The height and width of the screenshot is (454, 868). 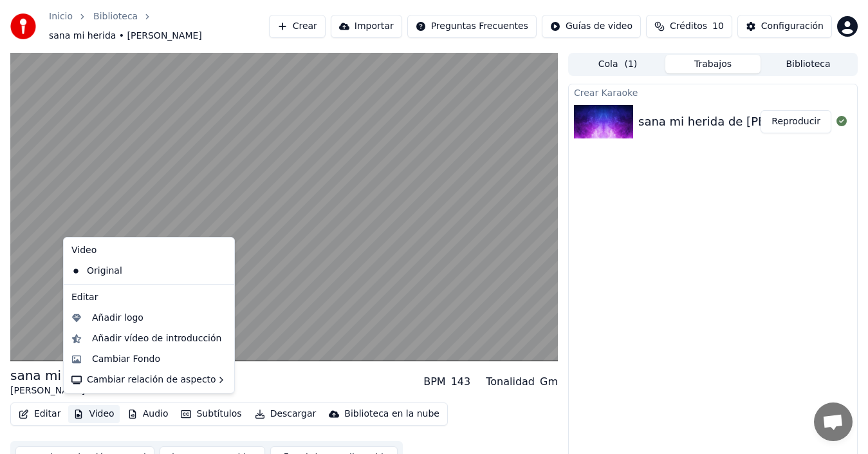 What do you see at coordinates (149, 380) in the screenshot?
I see `div: Cambiar relación de aspecto` at bounding box center [149, 380].